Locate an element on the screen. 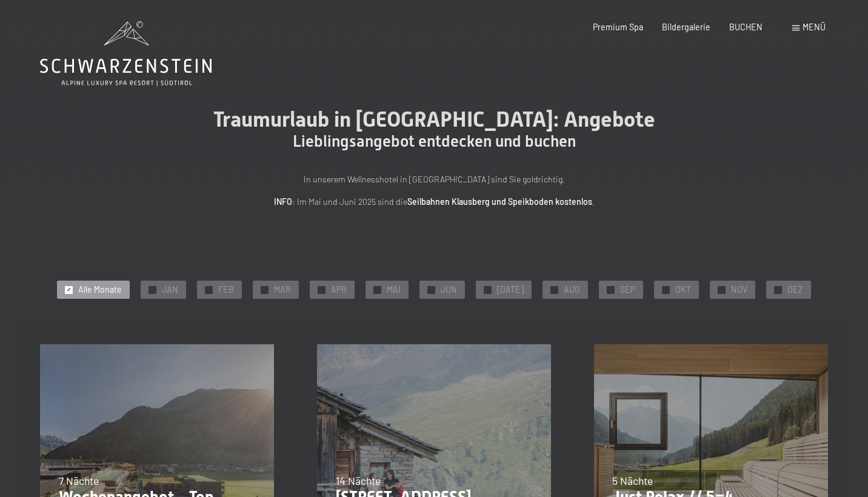 The height and width of the screenshot is (497, 868). span: Alle Monate is located at coordinates (100, 290).